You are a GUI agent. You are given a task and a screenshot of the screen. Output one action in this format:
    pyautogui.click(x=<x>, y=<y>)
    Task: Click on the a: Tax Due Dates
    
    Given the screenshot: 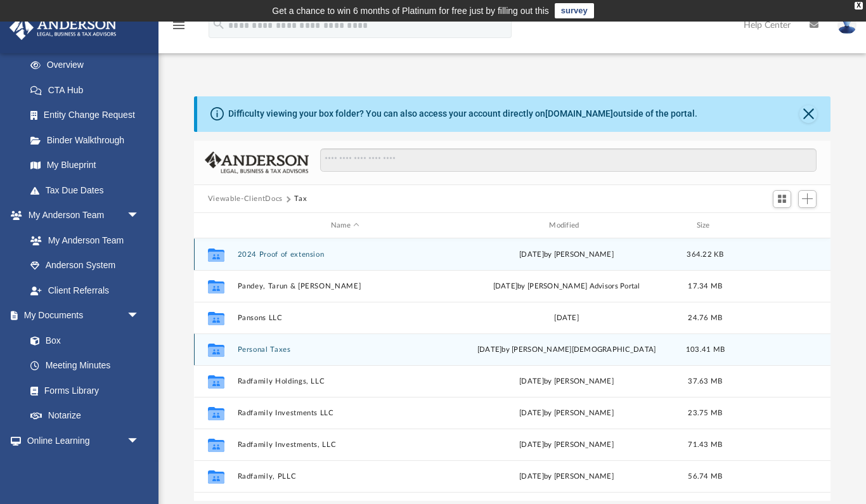 What is the action you would take?
    pyautogui.click(x=88, y=190)
    